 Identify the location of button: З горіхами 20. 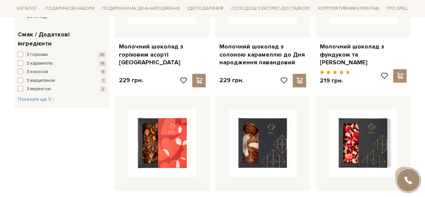
(62, 55).